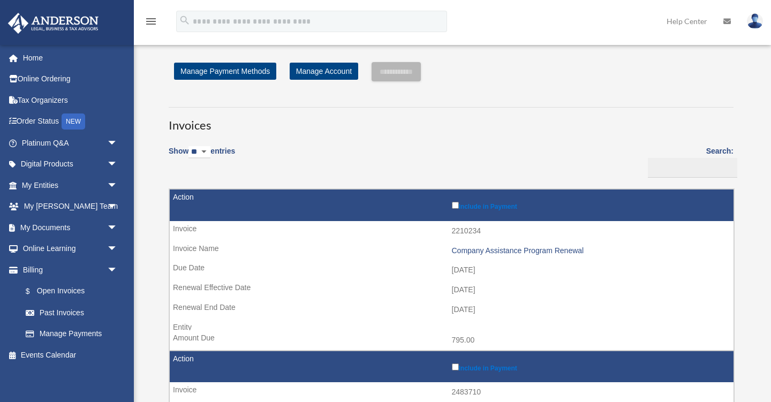 The width and height of the screenshot is (771, 402). What do you see at coordinates (72, 334) in the screenshot?
I see `a: Manage Payments` at bounding box center [72, 334].